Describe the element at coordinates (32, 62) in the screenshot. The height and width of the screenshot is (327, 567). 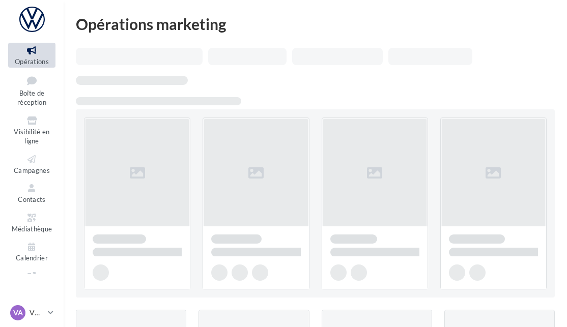
I see `span: Opérations` at that location.